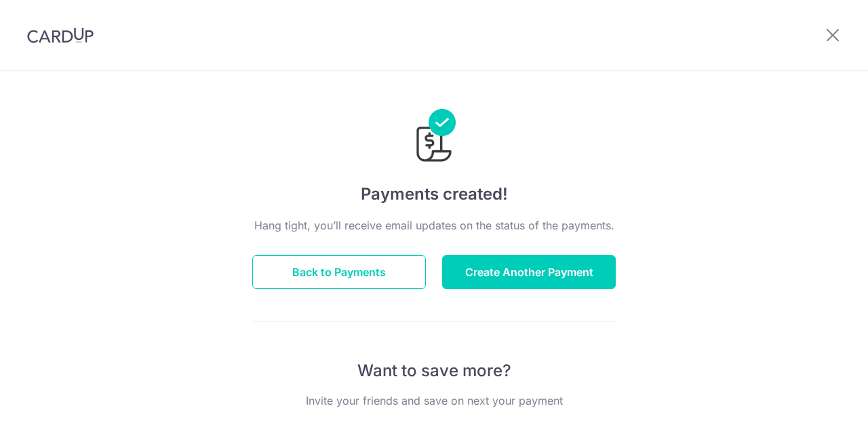 This screenshot has width=868, height=427. Describe the element at coordinates (60, 35) in the screenshot. I see `img: CardUp` at that location.